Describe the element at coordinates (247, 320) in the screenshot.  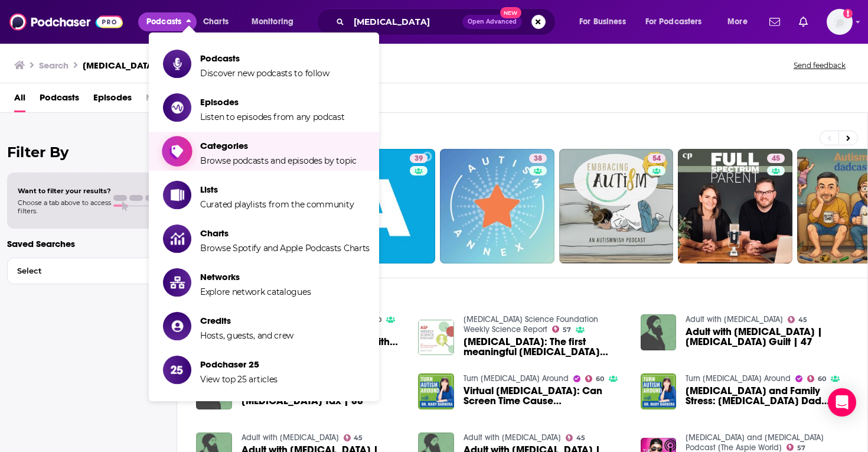
I see `span: Credits` at that location.